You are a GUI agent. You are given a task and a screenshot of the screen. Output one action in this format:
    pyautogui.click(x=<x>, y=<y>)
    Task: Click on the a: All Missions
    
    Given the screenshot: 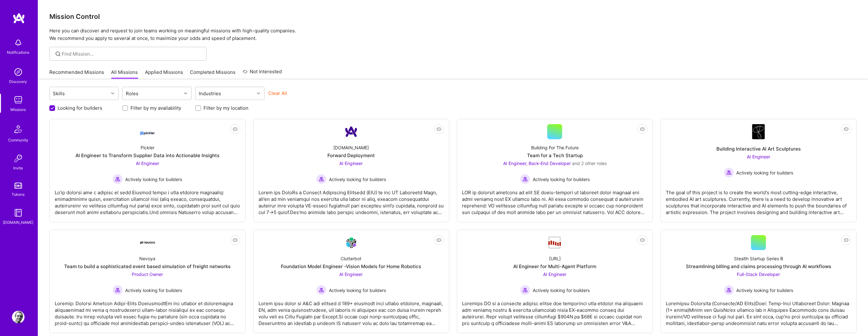 What is the action you would take?
    pyautogui.click(x=125, y=74)
    